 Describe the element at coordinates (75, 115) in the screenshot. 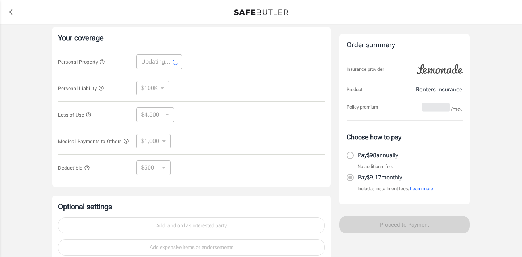

I see `button: Loss of Use` at that location.